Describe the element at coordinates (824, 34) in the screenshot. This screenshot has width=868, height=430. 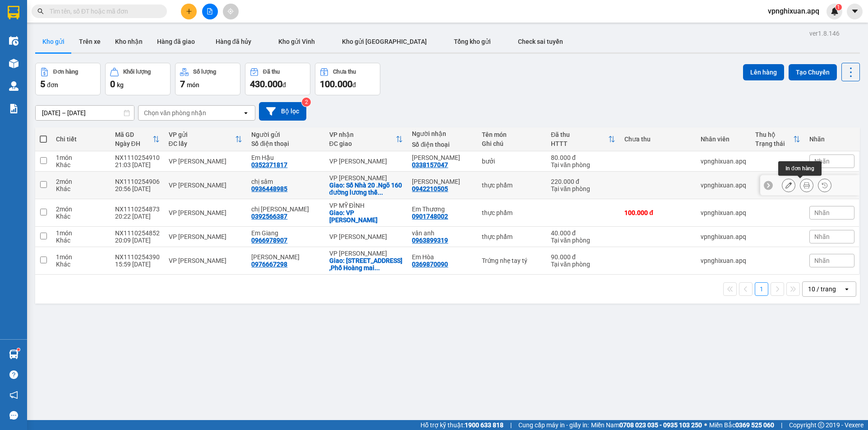
I see `div: ver 1.8.146` at that location.